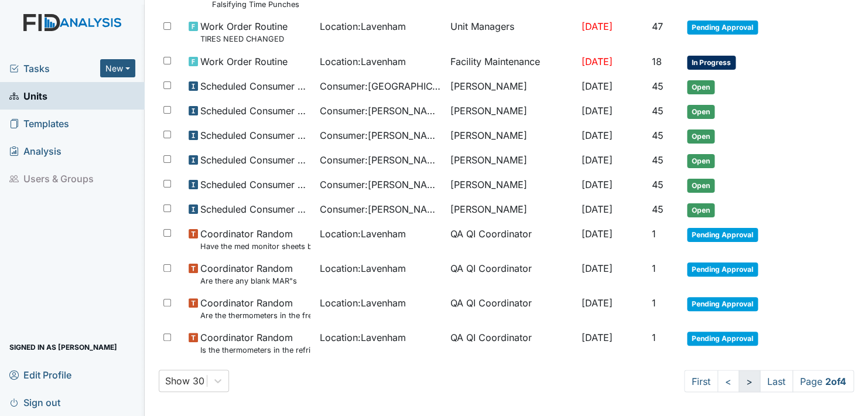  I want to click on div: Show 30, so click(184, 381).